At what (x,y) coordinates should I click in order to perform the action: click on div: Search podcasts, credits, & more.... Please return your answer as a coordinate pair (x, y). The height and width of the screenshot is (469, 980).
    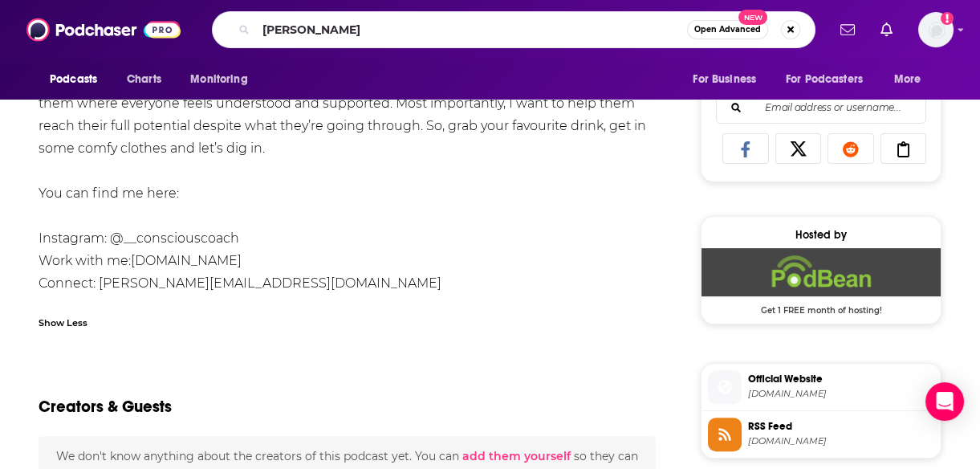
    Looking at the image, I should click on (514, 29).